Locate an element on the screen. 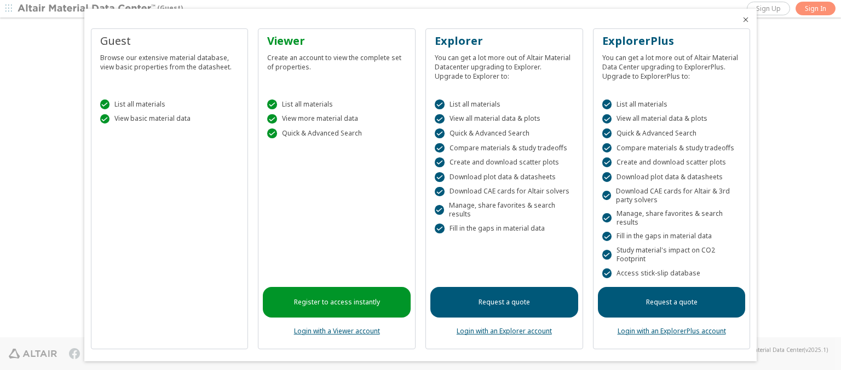 The width and height of the screenshot is (841, 370). div: You can get a lot more out of Altair Material Datacenter upgrading to Explorer. Upgrade to Explor... is located at coordinates (504, 65).